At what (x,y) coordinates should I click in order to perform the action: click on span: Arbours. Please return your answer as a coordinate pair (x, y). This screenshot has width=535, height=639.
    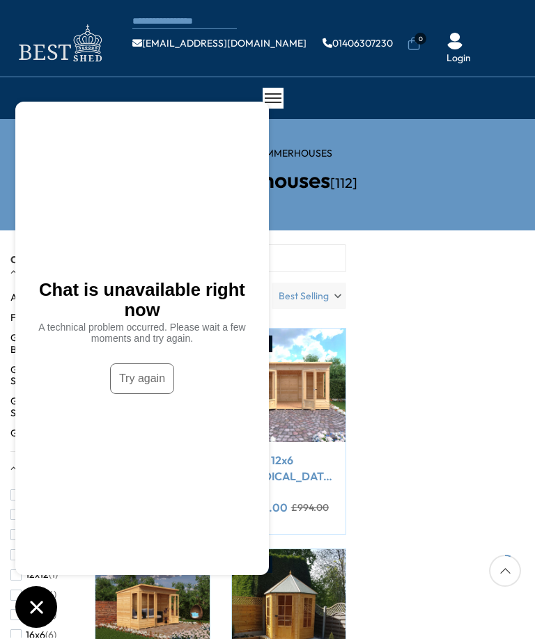
    Looking at the image, I should click on (28, 297).